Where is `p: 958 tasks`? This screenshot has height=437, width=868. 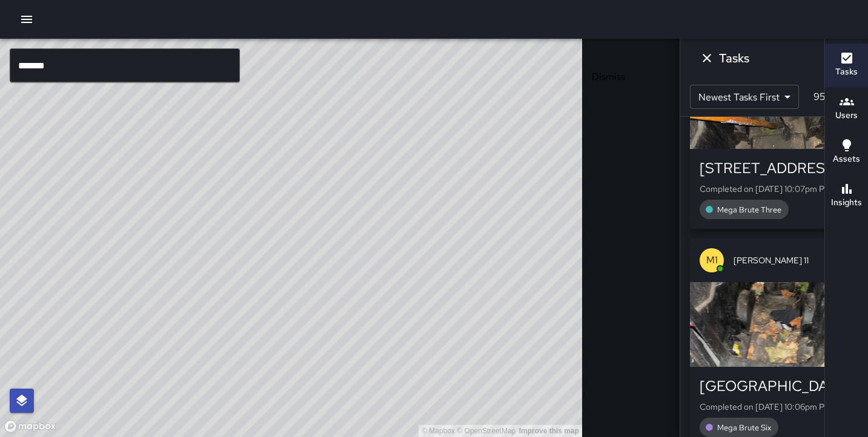
p: 958 tasks is located at coordinates (834, 97).